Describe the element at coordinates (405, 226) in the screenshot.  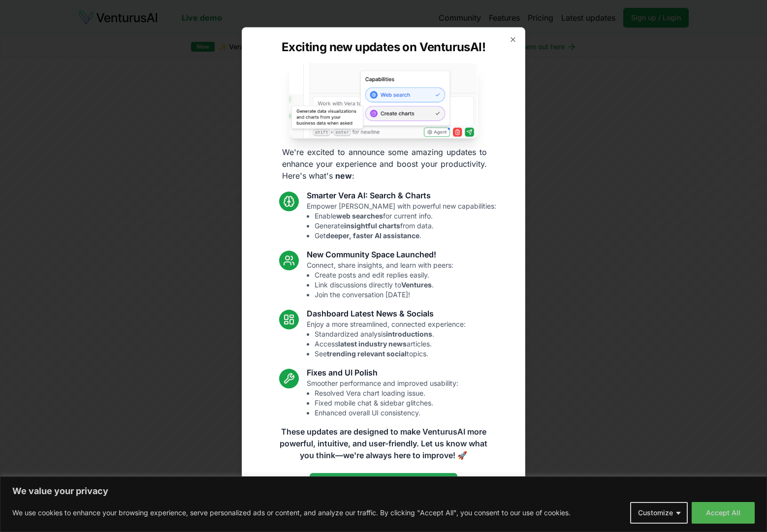
I see `li: Generate from data.` at that location.